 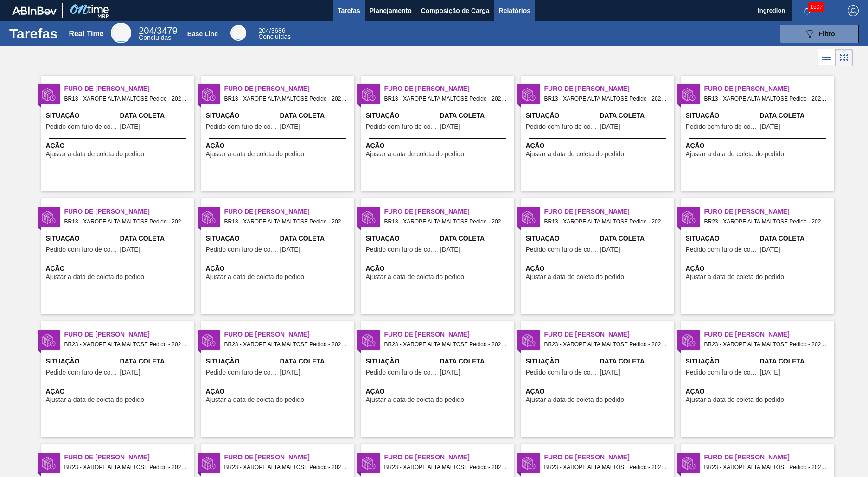 What do you see at coordinates (827, 34) in the screenshot?
I see `span: Filtro` at bounding box center [827, 34].